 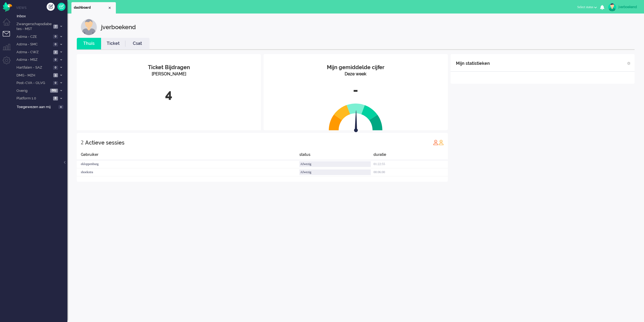 What do you see at coordinates (8, 24) in the screenshot?
I see `li: Dashboard menu` at bounding box center [8, 24].